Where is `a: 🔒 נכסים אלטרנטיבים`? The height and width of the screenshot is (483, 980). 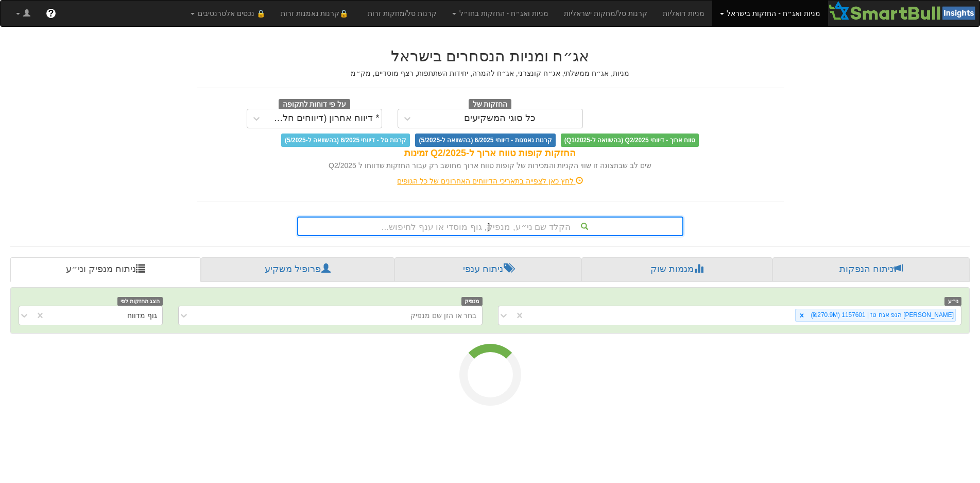 a: 🔒 נכסים אלטרנטיבים is located at coordinates (227, 13).